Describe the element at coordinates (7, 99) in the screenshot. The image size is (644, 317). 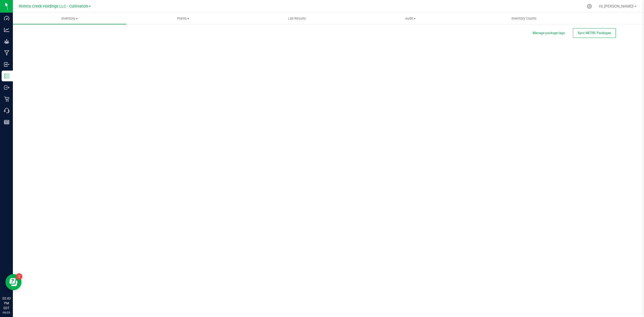
I see `inline-svg: Retail` at that location.